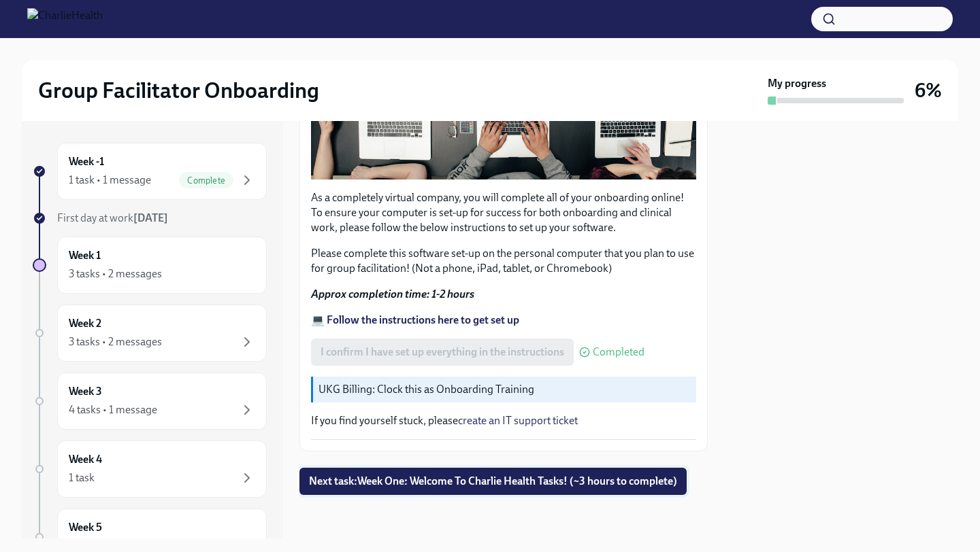 The width and height of the screenshot is (980, 552). Describe the element at coordinates (150, 171) in the screenshot. I see `a: Week -11 task • 1 messageComplete` at that location.